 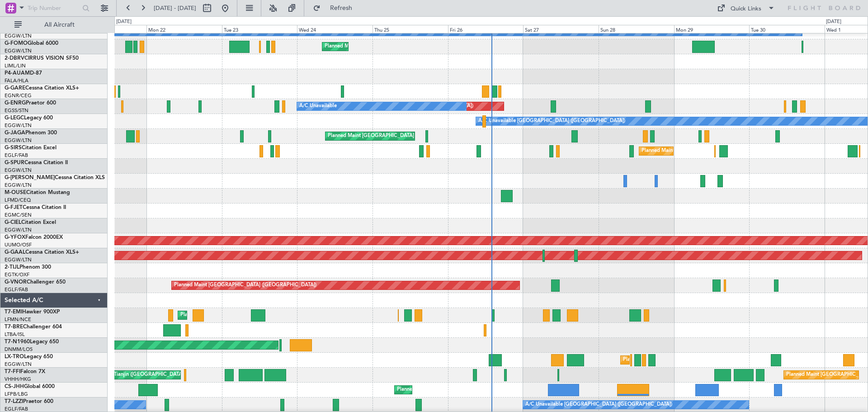 I want to click on span: Refresh, so click(x=341, y=8).